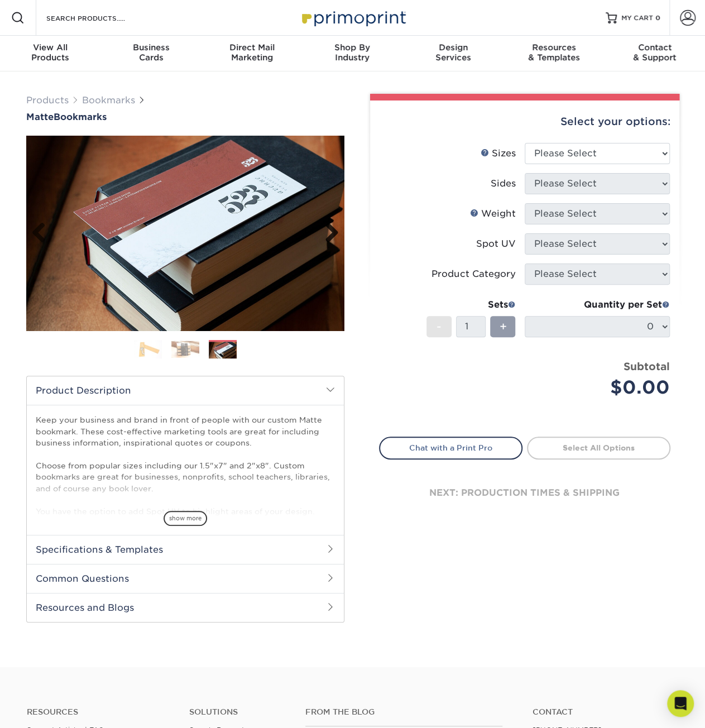 This screenshot has width=705, height=728. I want to click on h2: Specifications & Templates, so click(185, 549).